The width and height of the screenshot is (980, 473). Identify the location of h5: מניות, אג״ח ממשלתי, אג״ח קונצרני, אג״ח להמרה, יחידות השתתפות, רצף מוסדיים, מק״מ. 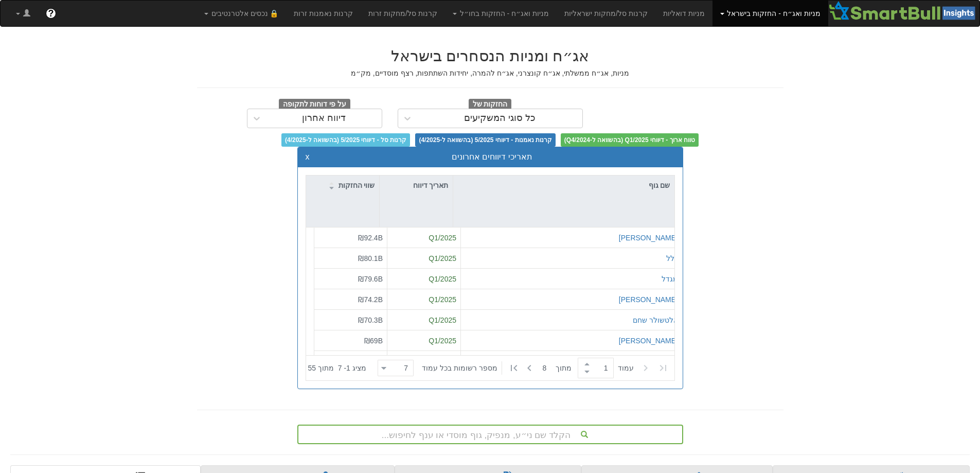
(490, 73).